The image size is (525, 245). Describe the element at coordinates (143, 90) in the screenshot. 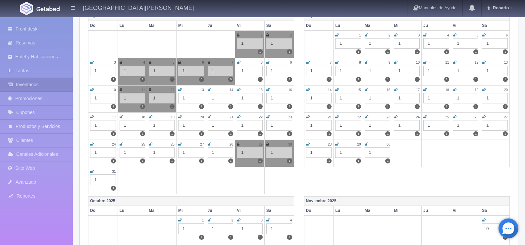

I see `small: 11` at that location.